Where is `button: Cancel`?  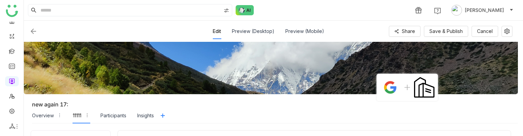
button: Cancel is located at coordinates (485, 31).